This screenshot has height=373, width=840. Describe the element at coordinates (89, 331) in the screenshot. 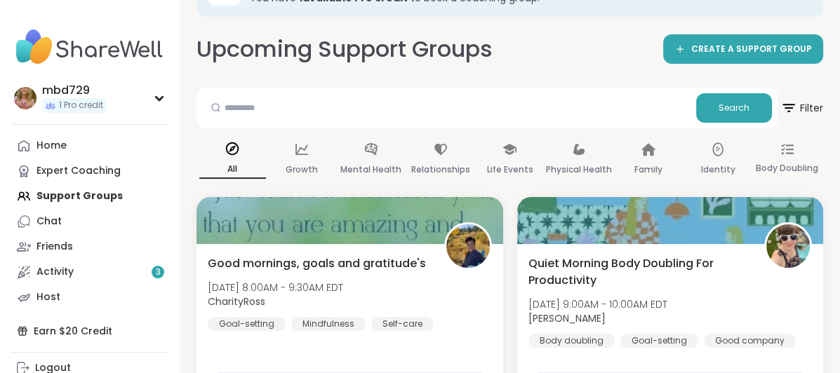

I see `div: Earn $20 Credit` at that location.